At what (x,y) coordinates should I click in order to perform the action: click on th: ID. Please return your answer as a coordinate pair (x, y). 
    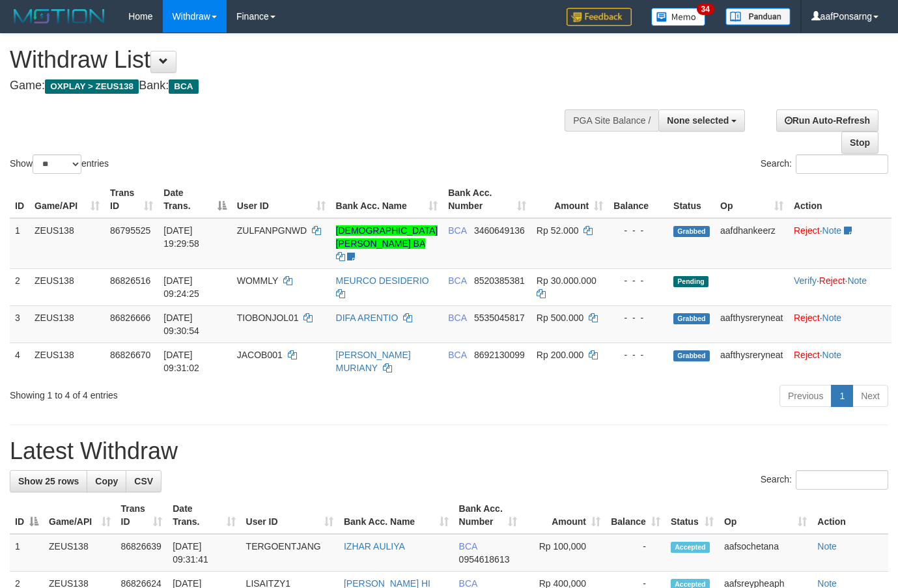
    Looking at the image, I should click on (19, 199).